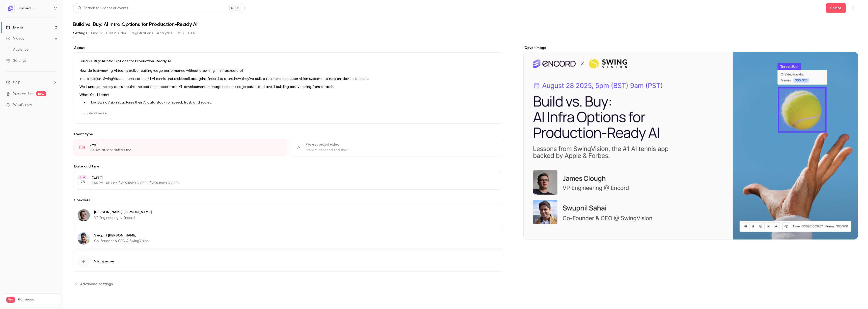 Image resolution: width=868 pixels, height=309 pixels. What do you see at coordinates (690, 143) in the screenshot?
I see `section: Cover image` at bounding box center [690, 143].